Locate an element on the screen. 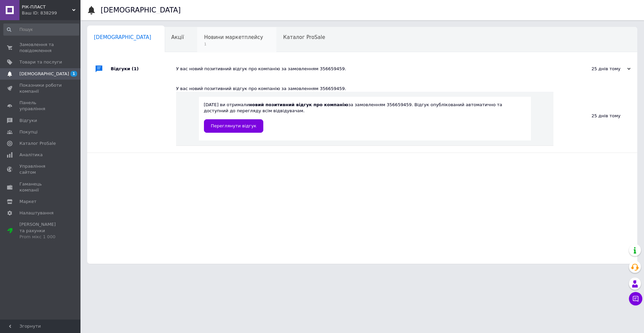  div: Ваш ID: 838299 is located at coordinates (51, 13).